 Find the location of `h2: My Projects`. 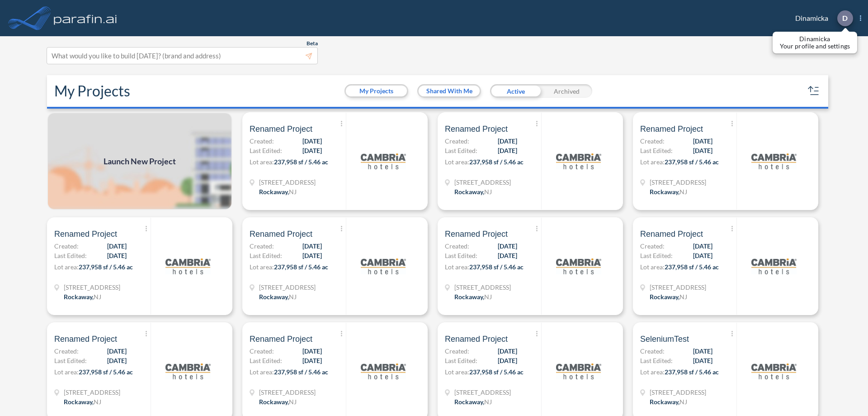

h2: My Projects is located at coordinates (92, 91).